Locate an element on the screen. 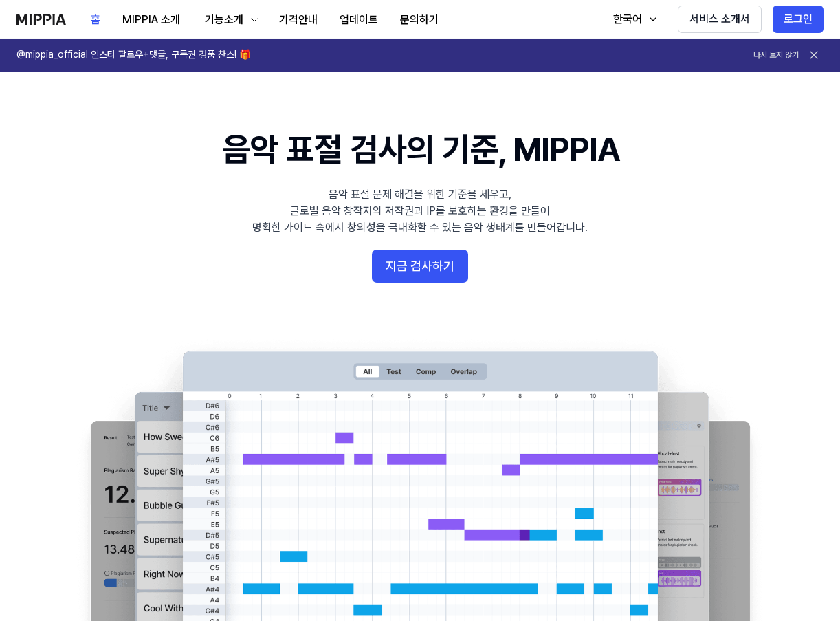 Image resolution: width=840 pixels, height=621 pixels. button: 로그인 is located at coordinates (798, 19).